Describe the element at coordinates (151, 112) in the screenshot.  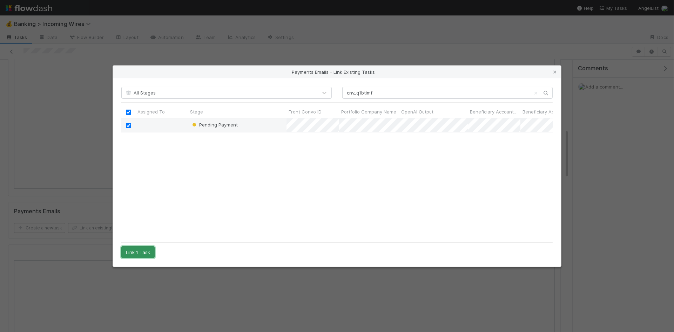
I see `span: Assigned To` at that location.